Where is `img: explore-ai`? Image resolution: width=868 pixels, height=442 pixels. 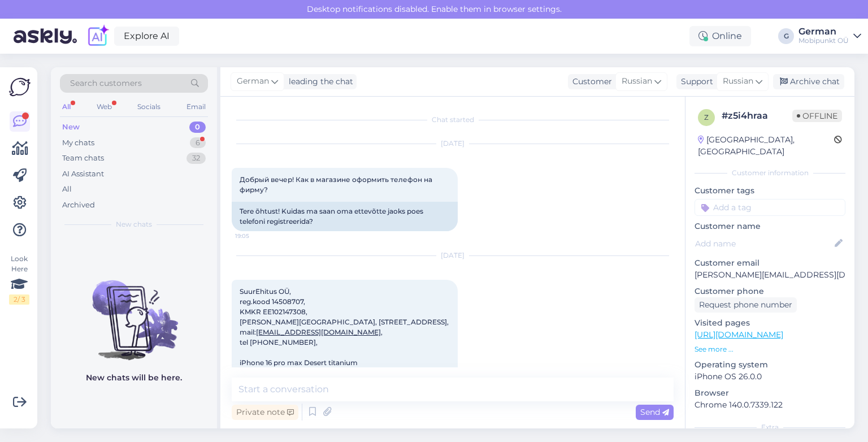 img: explore-ai is located at coordinates (98, 36).